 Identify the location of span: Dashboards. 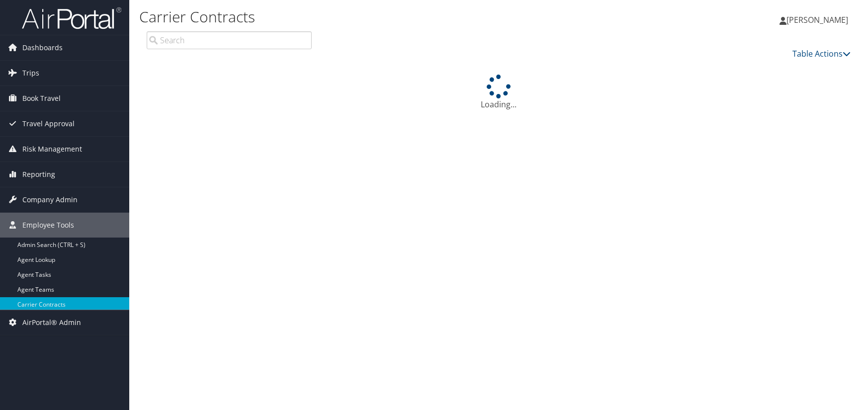
(43, 48).